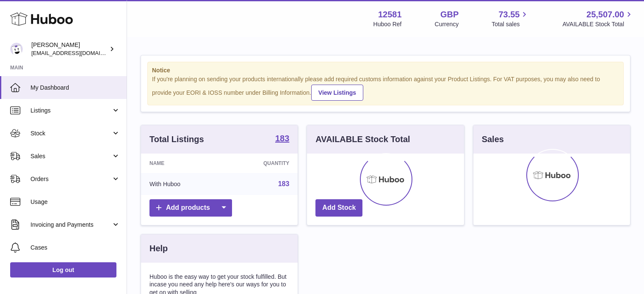  What do you see at coordinates (386, 88) in the screenshot?
I see `div: If you're planning on sending your products internationally please add required customs informati...` at bounding box center [386, 88].